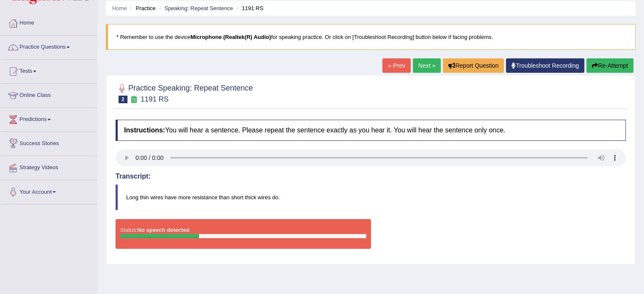 The width and height of the screenshot is (644, 294). What do you see at coordinates (122, 99) in the screenshot?
I see `span: 2` at bounding box center [122, 99].